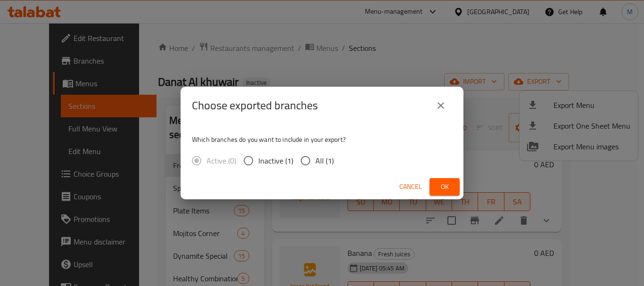  Describe the element at coordinates (322, 140) in the screenshot. I see `p: Which branches do you want to include in your export?` at that location.